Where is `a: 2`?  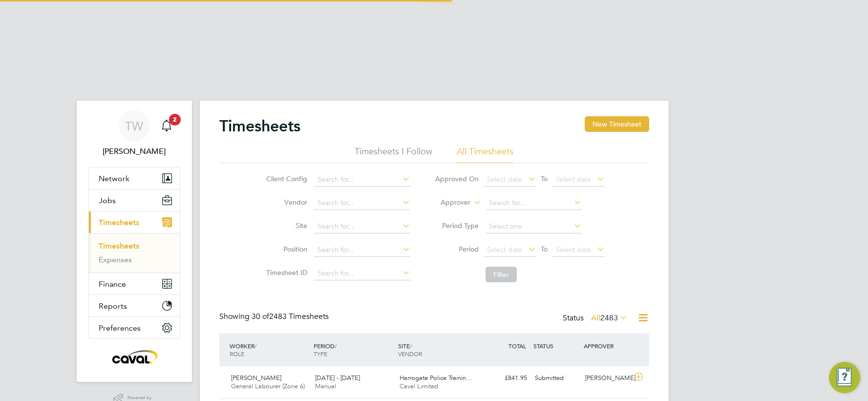
a: 2 is located at coordinates (167, 126).